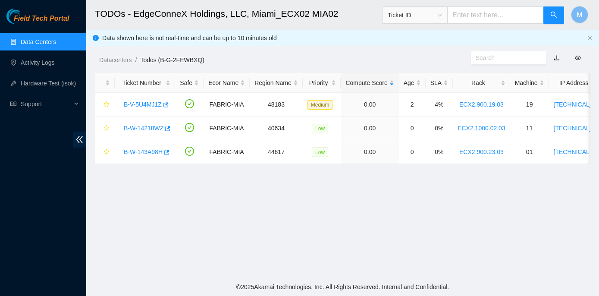 The height and width of the screenshot is (296, 599). I want to click on td: 4%, so click(439, 104).